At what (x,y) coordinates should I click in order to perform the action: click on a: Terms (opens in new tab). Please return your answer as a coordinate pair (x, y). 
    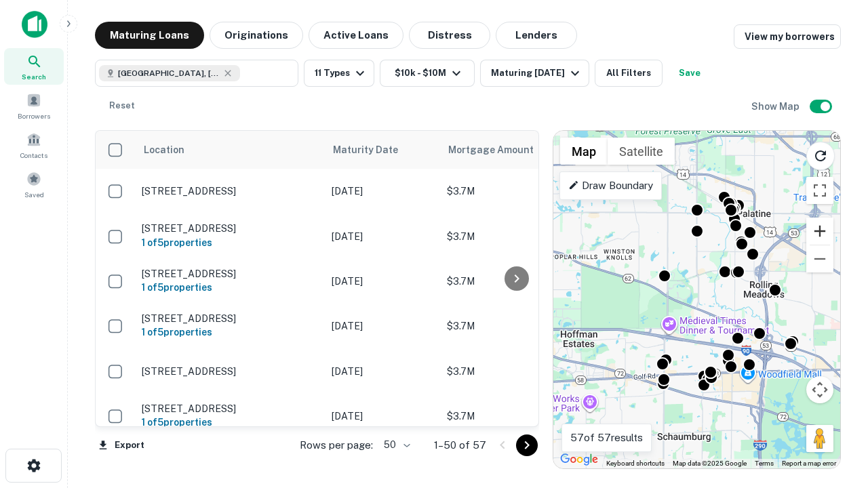
    Looking at the image, I should click on (765, 463).